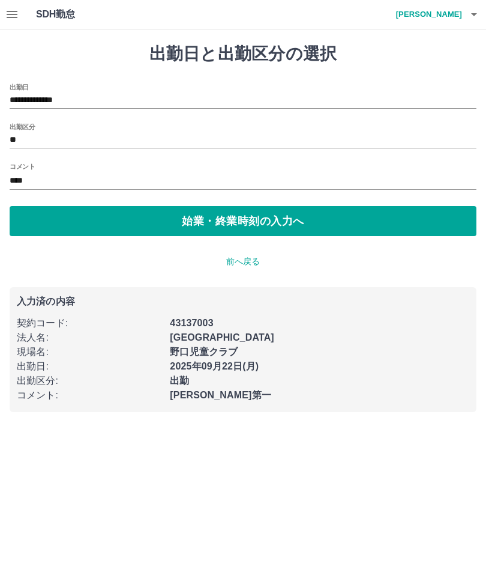 The height and width of the screenshot is (587, 486). I want to click on b: 2025年09月22日(月), so click(214, 366).